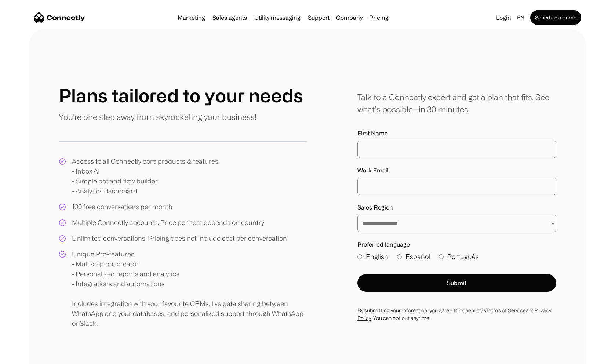 The width and height of the screenshot is (615, 364). Describe the element at coordinates (372, 256) in the screenshot. I see `label: English` at that location.